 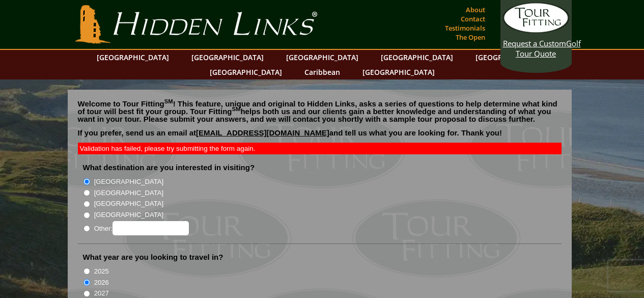 What do you see at coordinates (151, 228) in the screenshot?
I see `input: Other:` at bounding box center [151, 228].